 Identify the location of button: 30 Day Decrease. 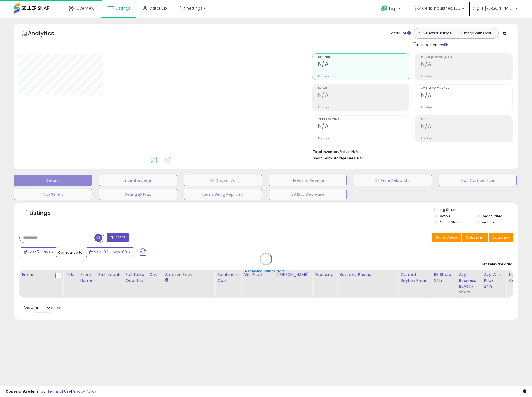
(308, 195).